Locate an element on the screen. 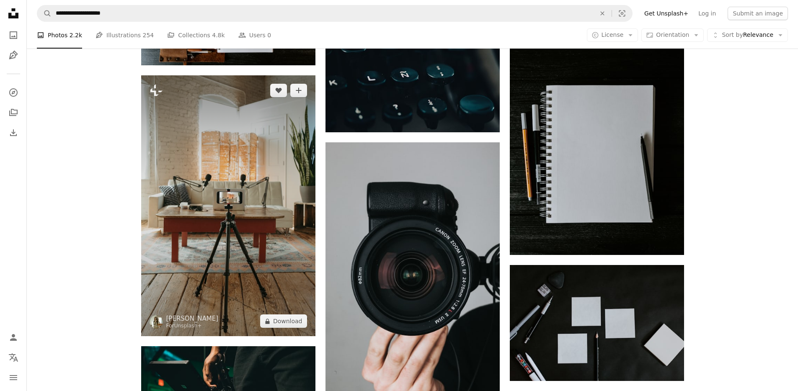 This screenshot has height=391, width=798. form: Find visuals sitewide is located at coordinates (335, 13).